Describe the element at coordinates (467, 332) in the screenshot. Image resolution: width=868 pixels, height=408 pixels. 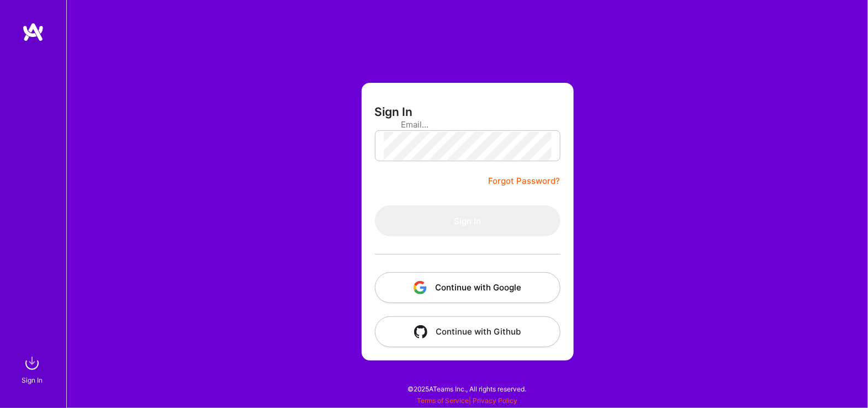
I see `button: Continue with Github` at that location.